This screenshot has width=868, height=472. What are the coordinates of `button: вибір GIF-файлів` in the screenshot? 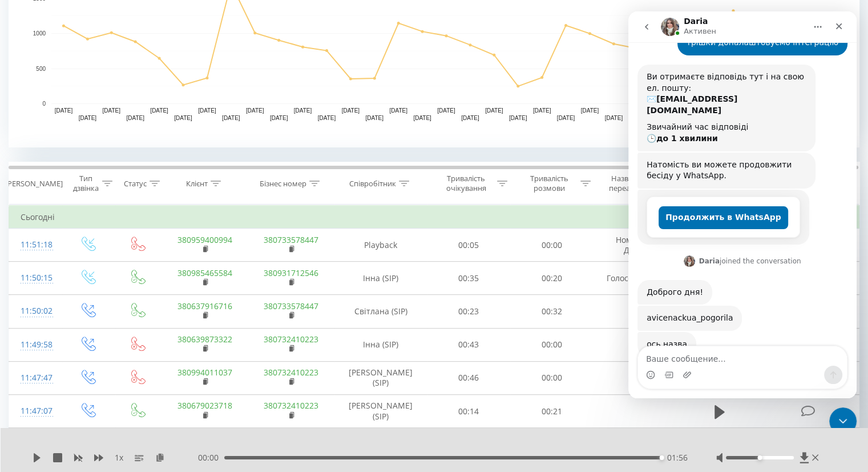 It's located at (40, 364).